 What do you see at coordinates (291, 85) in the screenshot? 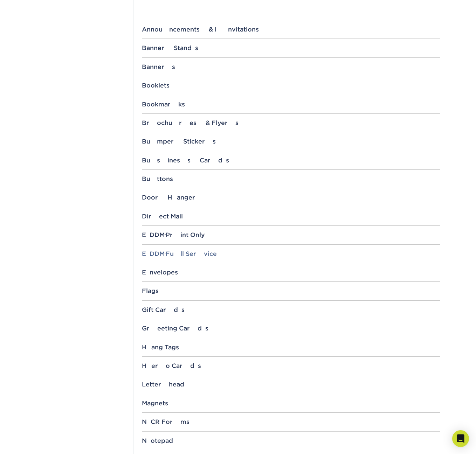
I see `div: Booklets` at bounding box center [291, 85].